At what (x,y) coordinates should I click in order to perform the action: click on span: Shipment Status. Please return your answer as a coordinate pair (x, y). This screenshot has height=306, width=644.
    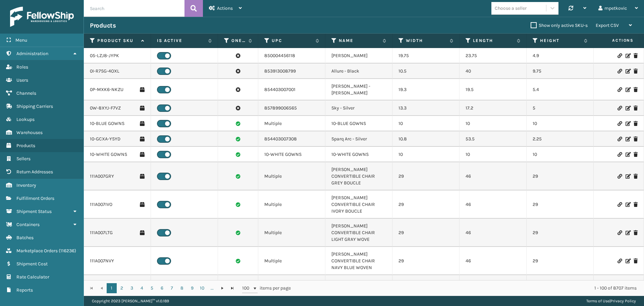
    Looking at the image, I should click on (34, 212).